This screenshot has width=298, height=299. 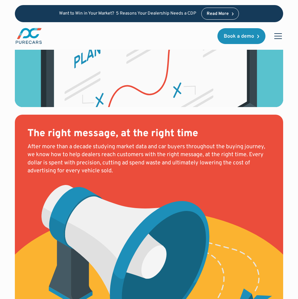 I want to click on div: Read More, so click(x=218, y=14).